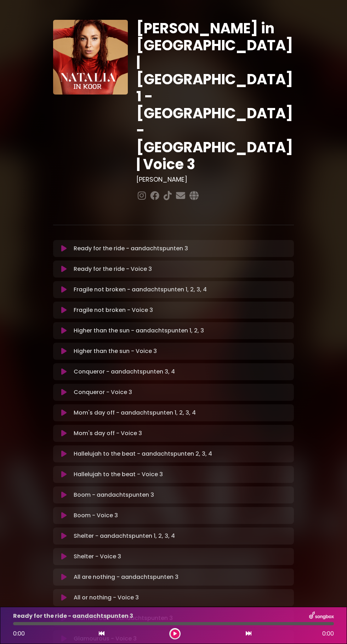 This screenshot has width=347, height=644. I want to click on p: Higher than the sun - aandachtspunten 1, 2, 3, so click(139, 331).